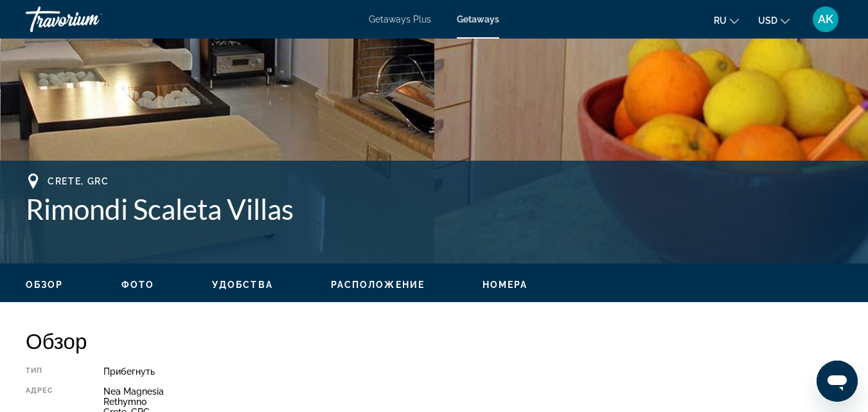 The width and height of the screenshot is (868, 412). Describe the element at coordinates (505, 285) in the screenshot. I see `button: Номера` at that location.